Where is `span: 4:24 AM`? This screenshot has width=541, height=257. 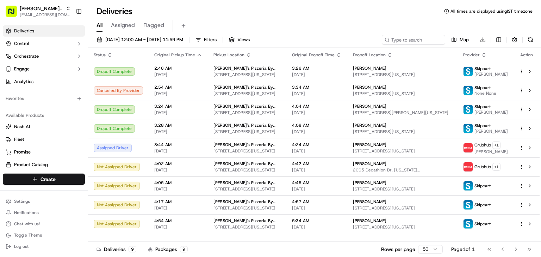
span: 4:24 AM is located at coordinates (317, 145).